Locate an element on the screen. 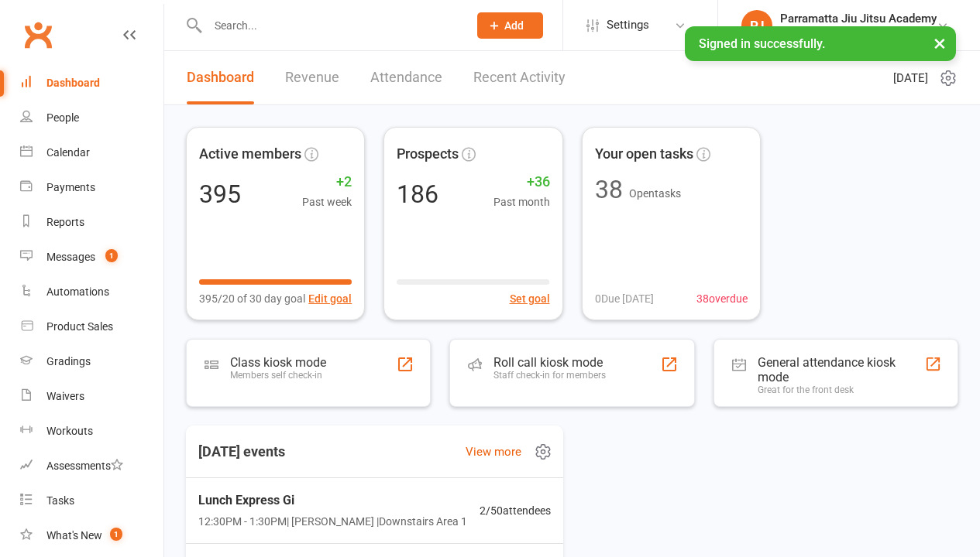 The image size is (980, 557). div: Gradings is located at coordinates (68, 361).